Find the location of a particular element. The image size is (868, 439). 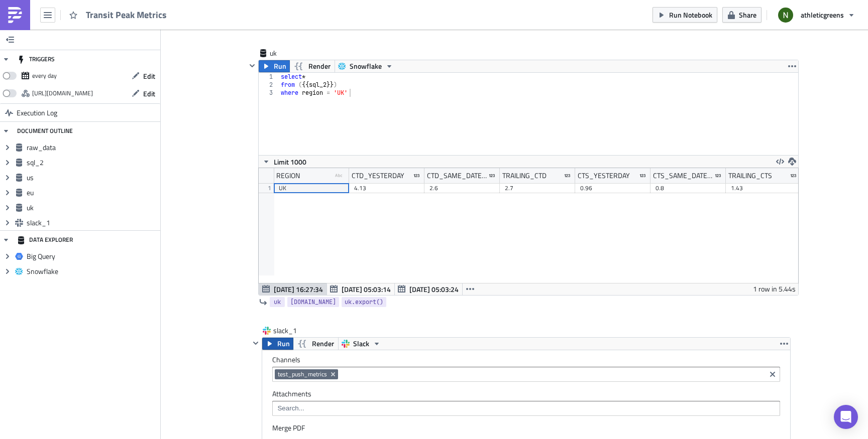

span: athleticgreens is located at coordinates (822, 14).